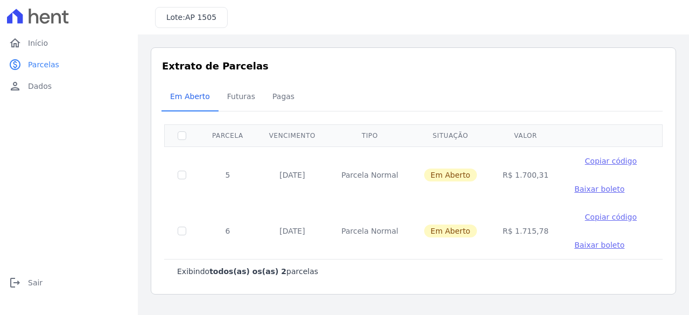 The width and height of the screenshot is (689, 315). What do you see at coordinates (44, 65) in the screenshot?
I see `span: Parcelas` at bounding box center [44, 65].